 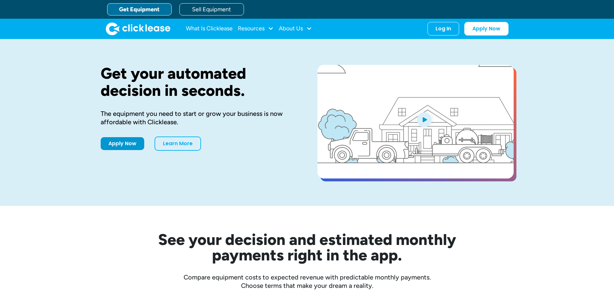 What do you see at coordinates (199, 82) in the screenshot?
I see `h1: Get your automated decision in seconds.` at bounding box center [199, 82].